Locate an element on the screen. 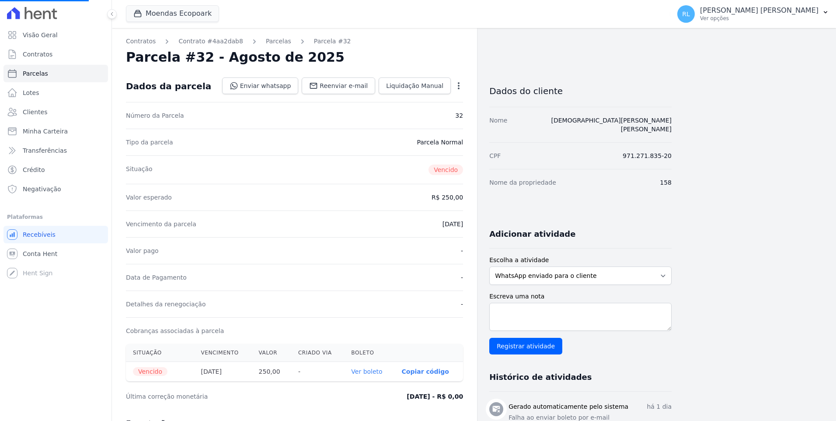 This screenshot has height=421, width=836. span: Recebíveis is located at coordinates (39, 234).